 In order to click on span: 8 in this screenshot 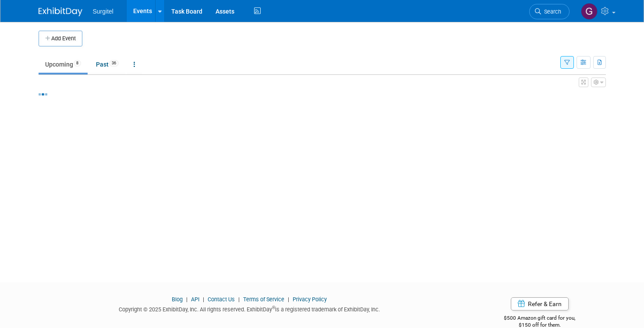, I will do `click(77, 63)`.